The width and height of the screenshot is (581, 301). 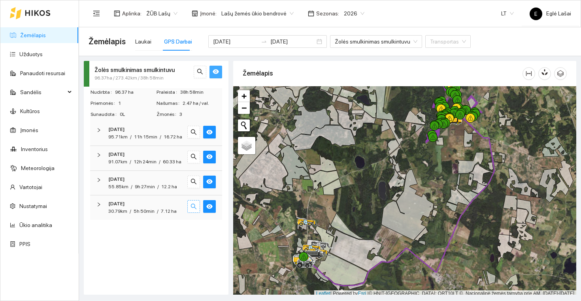 What do you see at coordinates (208, 13) in the screenshot?
I see `span: Įmonė :` at bounding box center [208, 13].